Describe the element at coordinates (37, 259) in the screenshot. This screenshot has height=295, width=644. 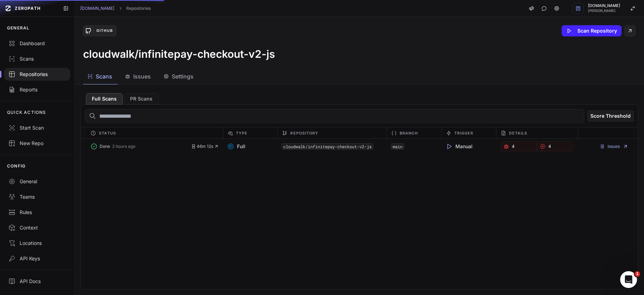
I see `div: API Keys` at that location.